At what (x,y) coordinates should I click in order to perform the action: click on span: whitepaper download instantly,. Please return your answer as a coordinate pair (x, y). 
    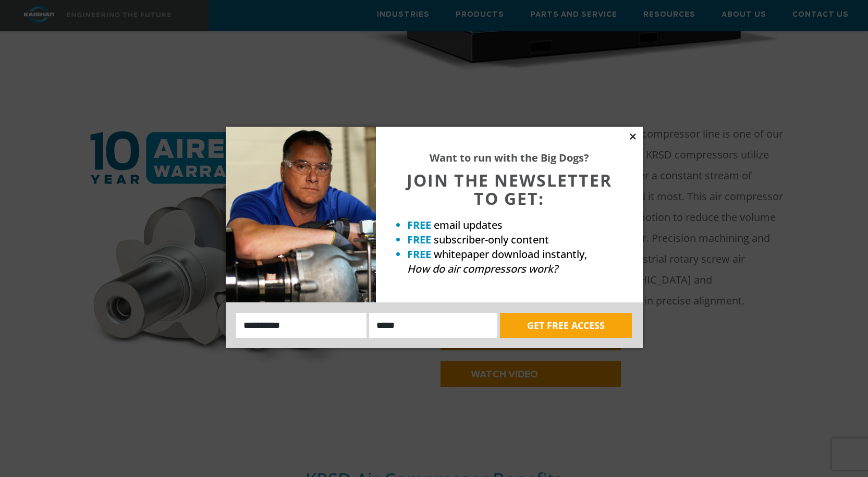
    Looking at the image, I should click on (510, 254).